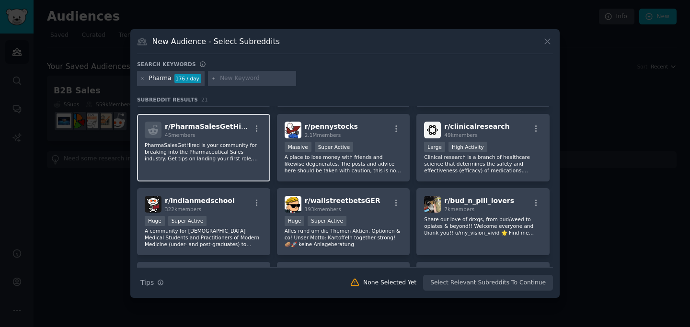  I want to click on span: r/ indianmedschool, so click(200, 201).